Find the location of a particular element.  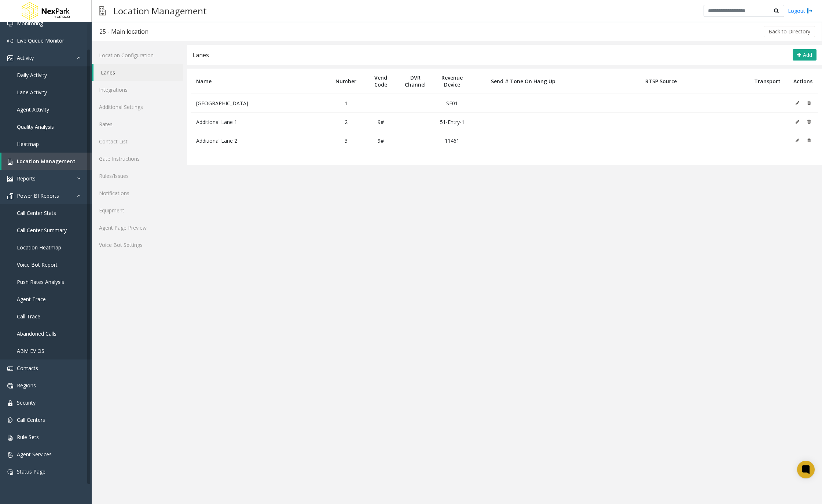

a: Location Management is located at coordinates (47, 161).